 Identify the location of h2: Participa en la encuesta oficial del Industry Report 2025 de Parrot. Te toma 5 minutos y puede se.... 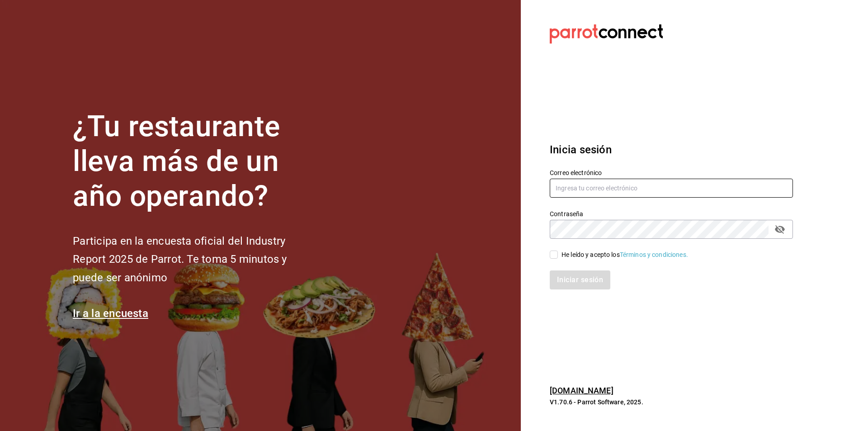
(195, 259).